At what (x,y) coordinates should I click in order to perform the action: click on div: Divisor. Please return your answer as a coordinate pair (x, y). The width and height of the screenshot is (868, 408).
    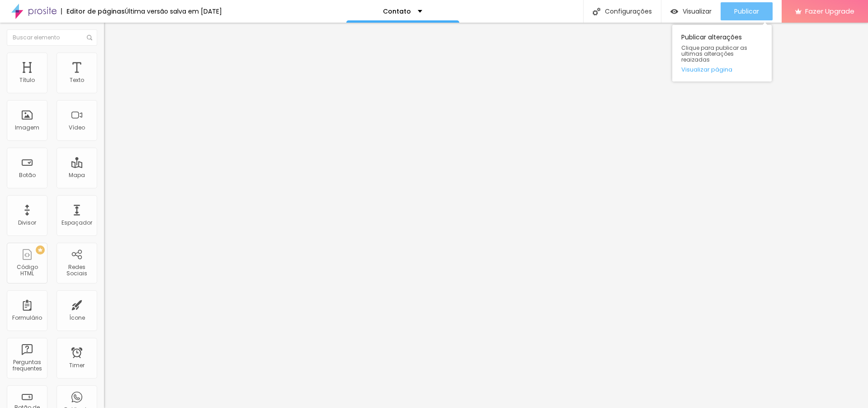
    Looking at the image, I should click on (27, 223).